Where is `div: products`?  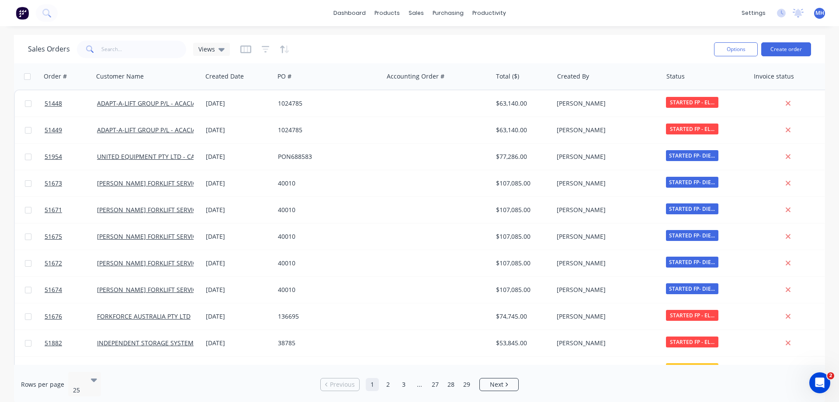 div: products is located at coordinates (387, 13).